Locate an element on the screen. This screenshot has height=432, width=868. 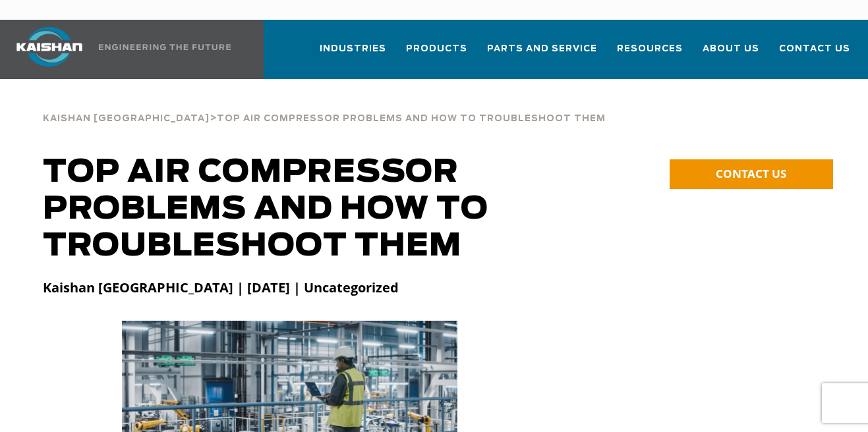
span: Parts and Service is located at coordinates (542, 49).